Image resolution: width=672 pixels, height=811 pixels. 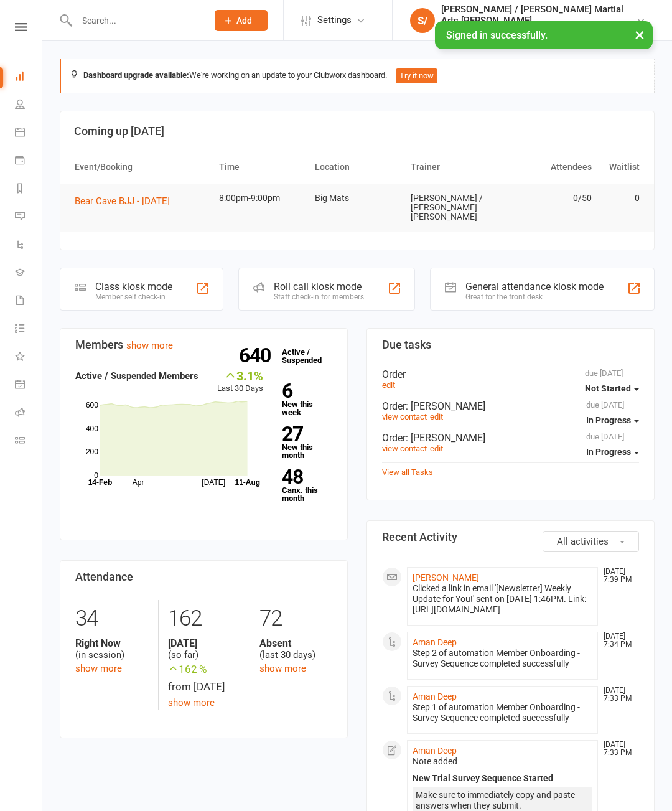 I want to click on th: Time, so click(x=261, y=167).